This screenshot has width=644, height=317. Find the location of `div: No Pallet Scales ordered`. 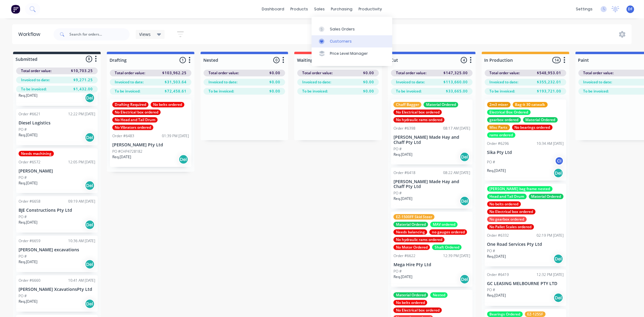

div: No Pallet Scales ordered is located at coordinates (511, 227).